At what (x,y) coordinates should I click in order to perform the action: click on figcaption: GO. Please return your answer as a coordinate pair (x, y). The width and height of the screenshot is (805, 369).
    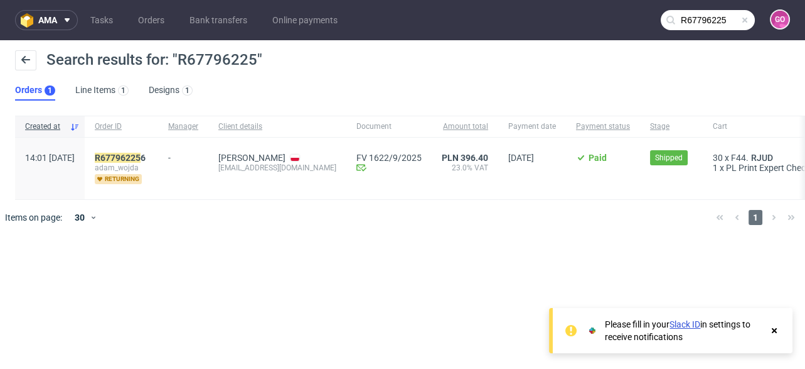
    Looking at the image, I should click on (780, 19).